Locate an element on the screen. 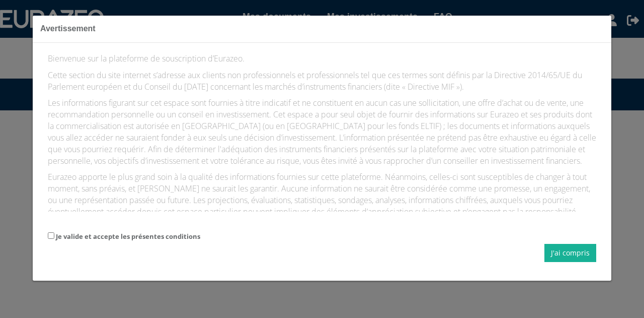 The height and width of the screenshot is (318, 644). h3: Avertissement is located at coordinates (322, 29).